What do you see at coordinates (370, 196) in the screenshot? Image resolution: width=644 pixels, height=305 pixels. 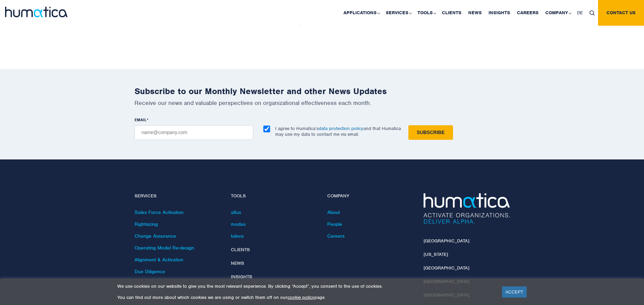 I see `h4: Company` at bounding box center [370, 196].